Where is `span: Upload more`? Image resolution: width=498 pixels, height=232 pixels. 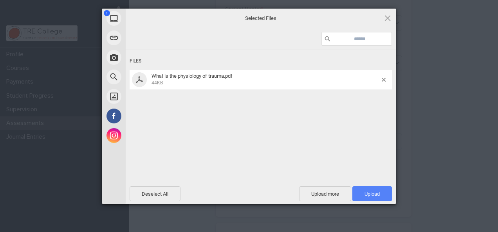 span: Upload more is located at coordinates (325, 194).